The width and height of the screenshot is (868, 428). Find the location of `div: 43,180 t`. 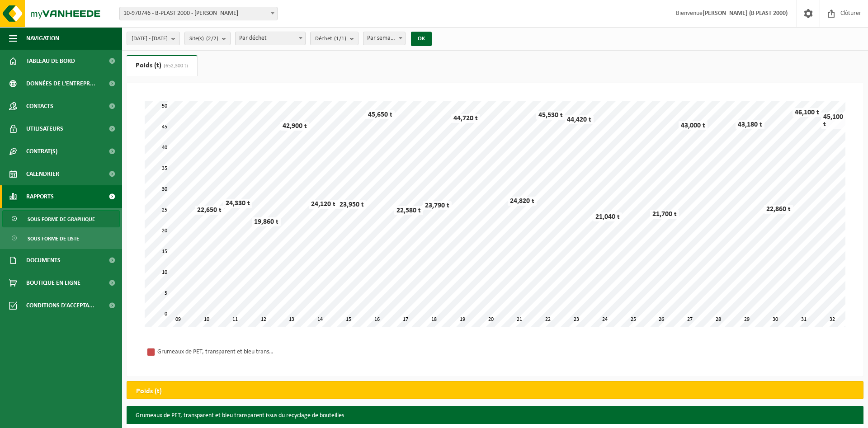

div: 43,180 t is located at coordinates (750, 125).